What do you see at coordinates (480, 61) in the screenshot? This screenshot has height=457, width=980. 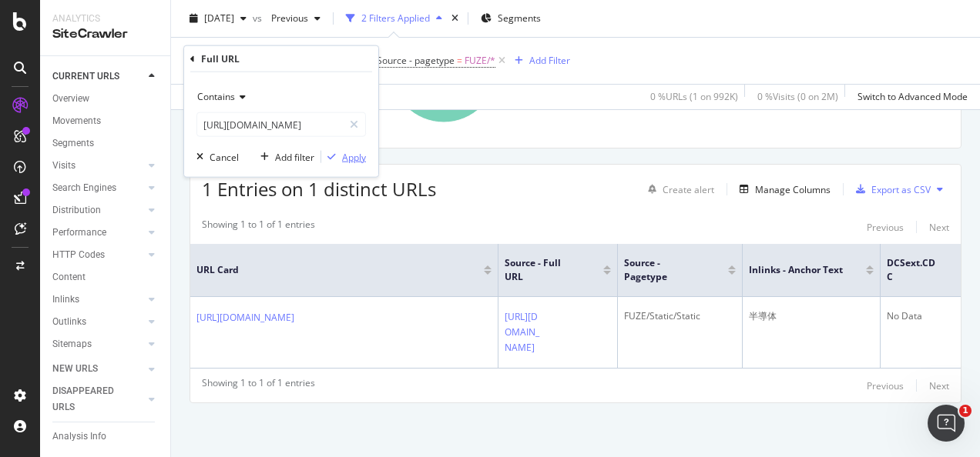 I see `span: FUZE/*` at bounding box center [480, 61].